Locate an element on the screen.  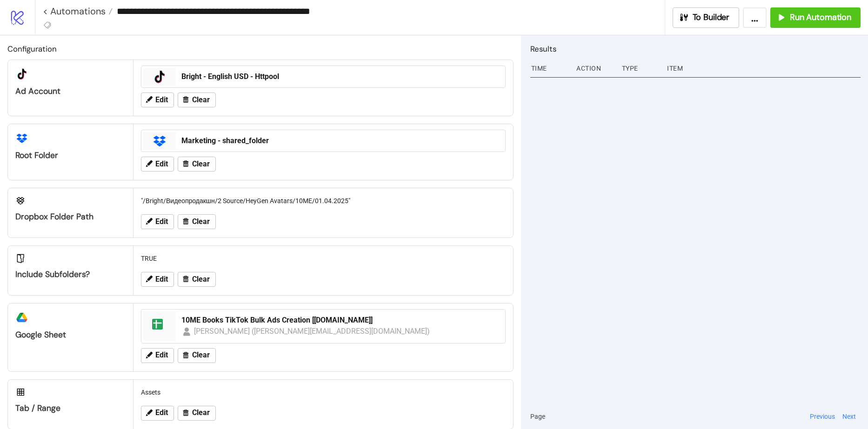
h2: Configuration is located at coordinates (261, 49).